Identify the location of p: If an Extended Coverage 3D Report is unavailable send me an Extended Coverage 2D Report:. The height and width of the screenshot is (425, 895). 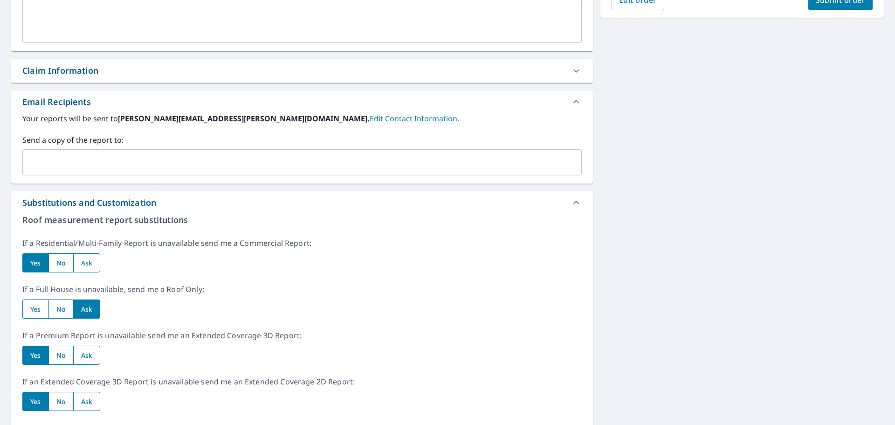
(302, 381).